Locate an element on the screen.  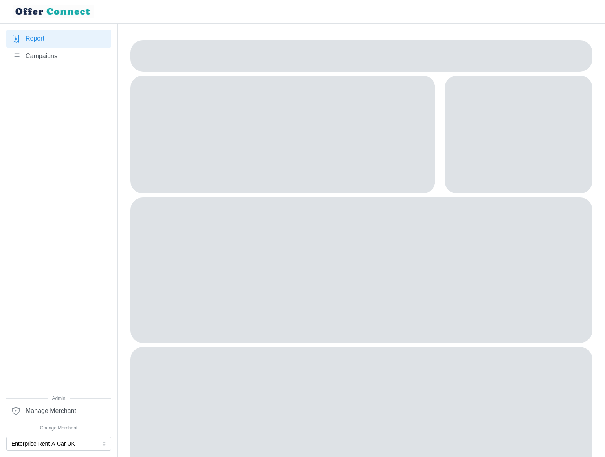
span: Manage Merchant is located at coordinates (51, 411).